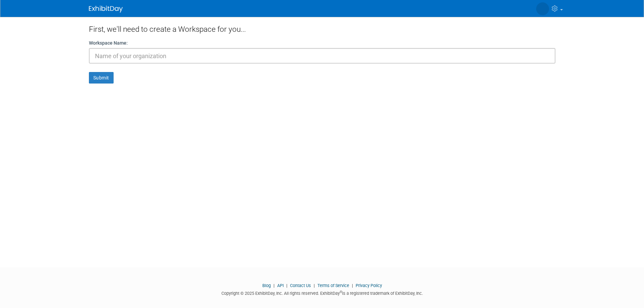 This screenshot has height=308, width=644. Describe the element at coordinates (322, 28) in the screenshot. I see `div: First, we'll need to create a Workspace for you...` at that location.